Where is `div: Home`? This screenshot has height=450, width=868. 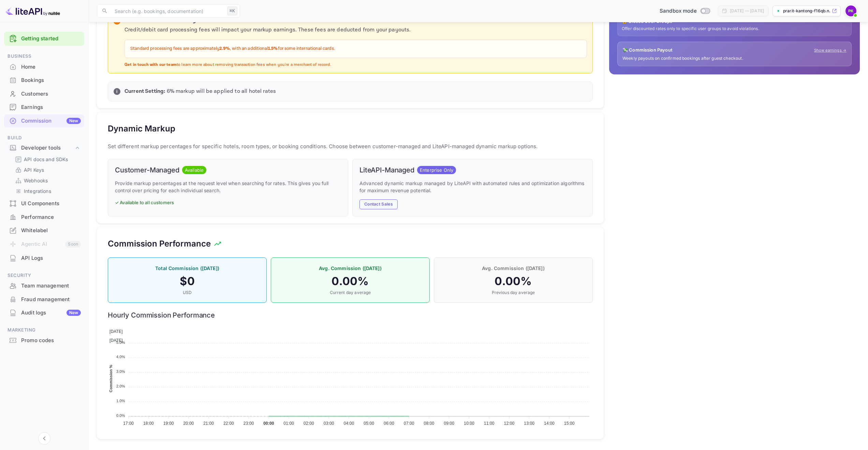 div: Home is located at coordinates (44, 67).